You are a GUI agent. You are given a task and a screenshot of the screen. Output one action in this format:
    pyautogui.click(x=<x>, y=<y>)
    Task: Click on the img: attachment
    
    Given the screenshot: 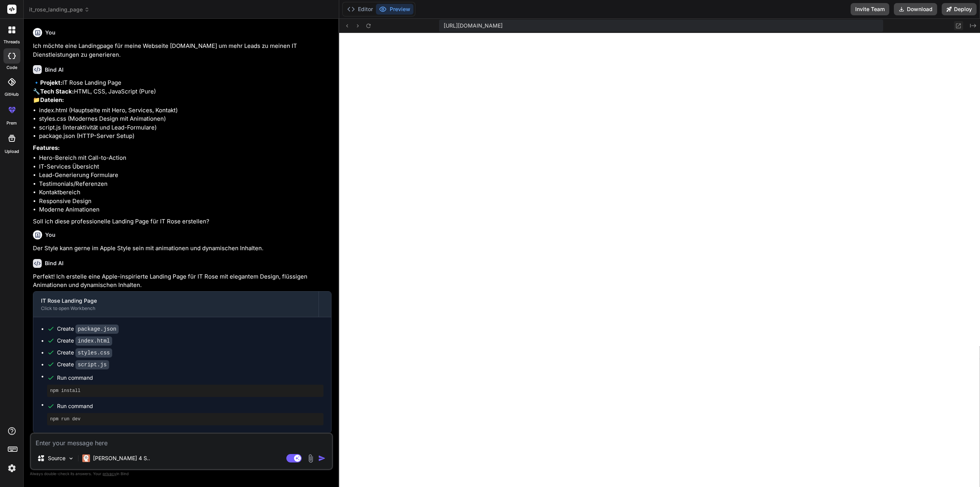 What is the action you would take?
    pyautogui.click(x=310, y=458)
    